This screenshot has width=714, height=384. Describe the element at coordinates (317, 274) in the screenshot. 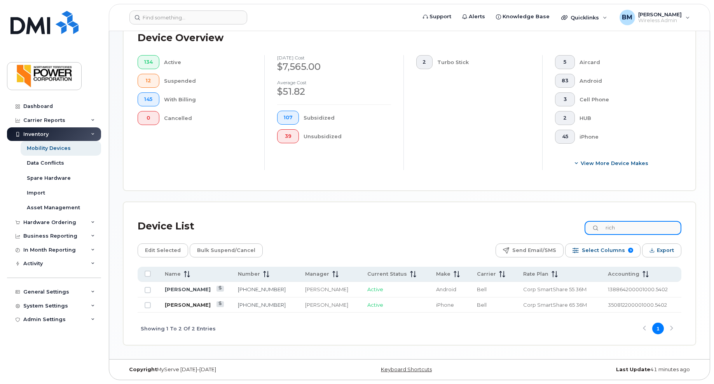

I see `span: Manager` at that location.